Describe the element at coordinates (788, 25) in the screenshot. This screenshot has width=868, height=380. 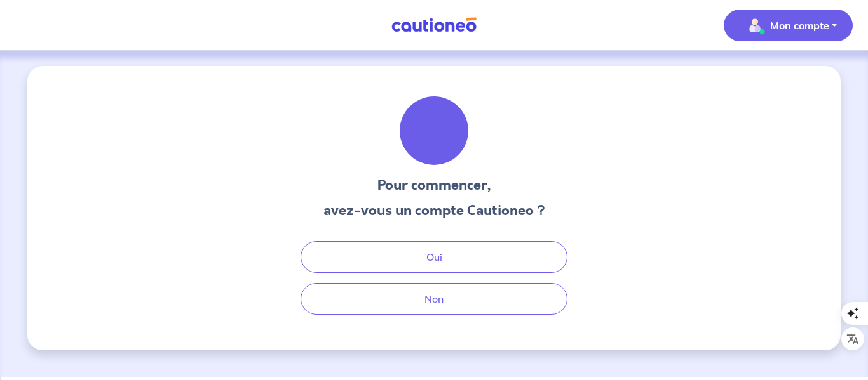
I see `button: illu_account_valid_menu.svgMon compte` at that location.